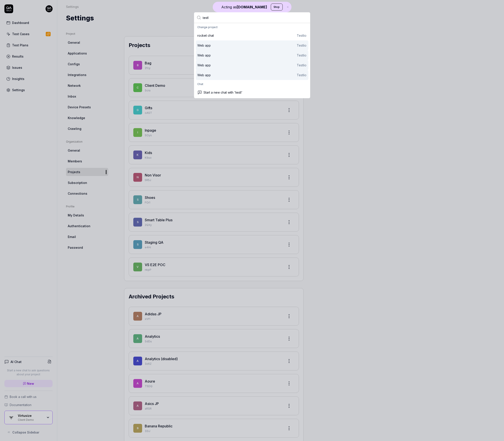  I want to click on div: Change project, so click(252, 27).